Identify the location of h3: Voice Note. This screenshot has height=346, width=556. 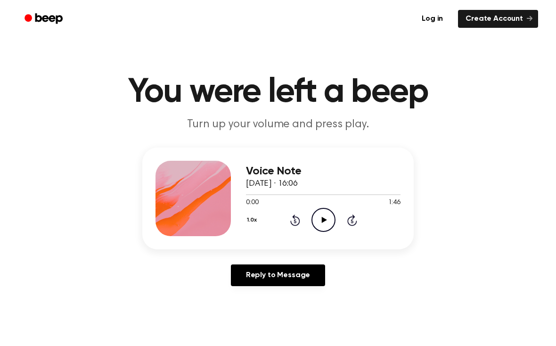
(323, 171).